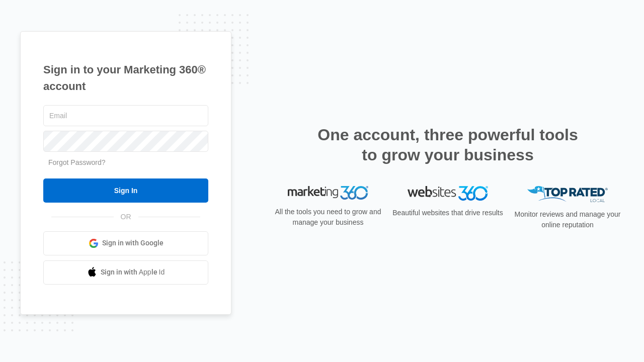 This screenshot has height=362, width=644. Describe the element at coordinates (126, 273) in the screenshot. I see `a: Sign in with Apple Id` at that location.